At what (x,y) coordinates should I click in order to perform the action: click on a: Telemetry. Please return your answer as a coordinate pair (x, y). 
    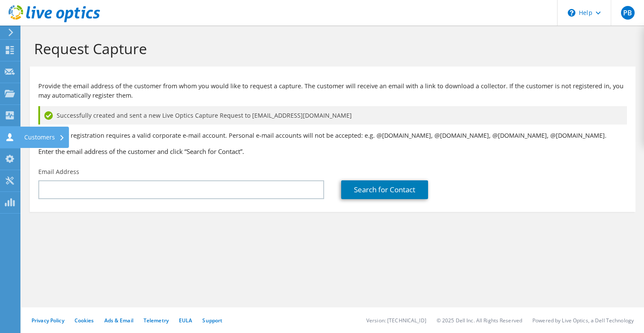
    Looking at the image, I should click on (156, 320).